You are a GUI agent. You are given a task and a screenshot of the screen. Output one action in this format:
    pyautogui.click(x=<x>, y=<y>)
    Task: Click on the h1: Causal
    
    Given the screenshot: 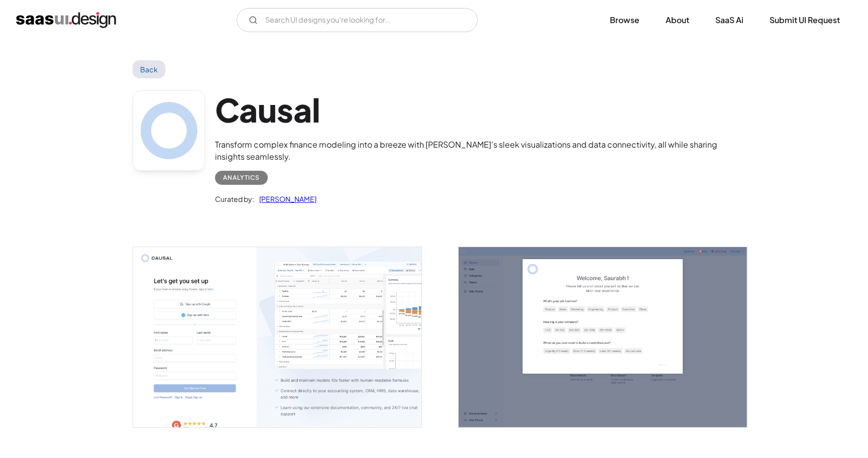 What is the action you would take?
    pyautogui.click(x=475, y=109)
    